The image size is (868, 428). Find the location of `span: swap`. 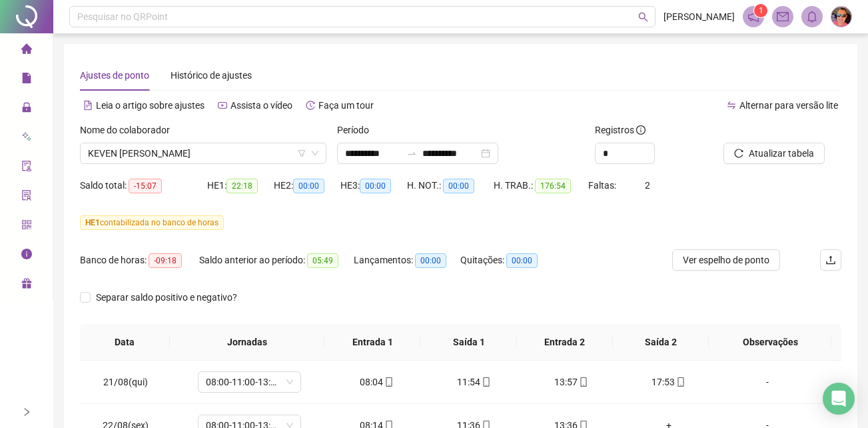

span: swap is located at coordinates (731, 105).